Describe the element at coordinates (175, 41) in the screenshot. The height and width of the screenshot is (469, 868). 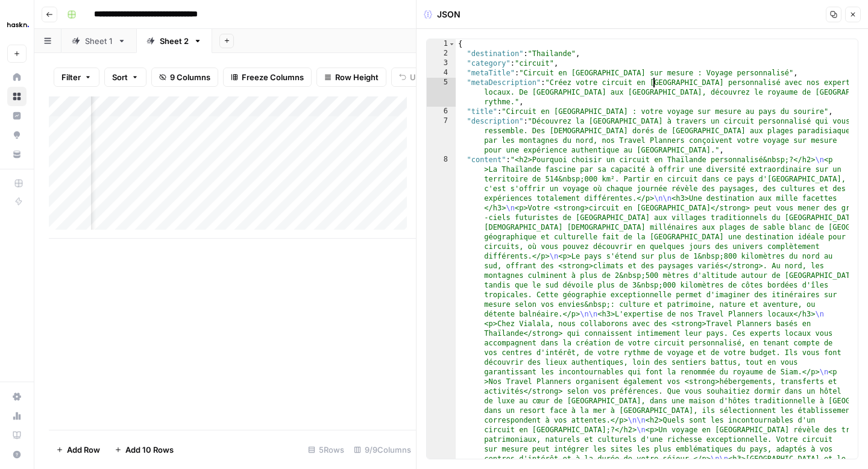
I see `a: Sheet 2` at that location.